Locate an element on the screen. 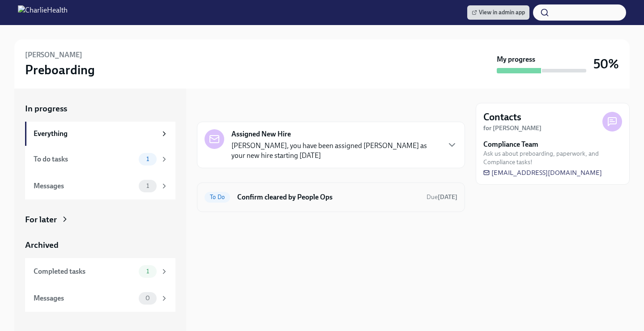 The image size is (644, 331). span: 0 is located at coordinates (148, 298).